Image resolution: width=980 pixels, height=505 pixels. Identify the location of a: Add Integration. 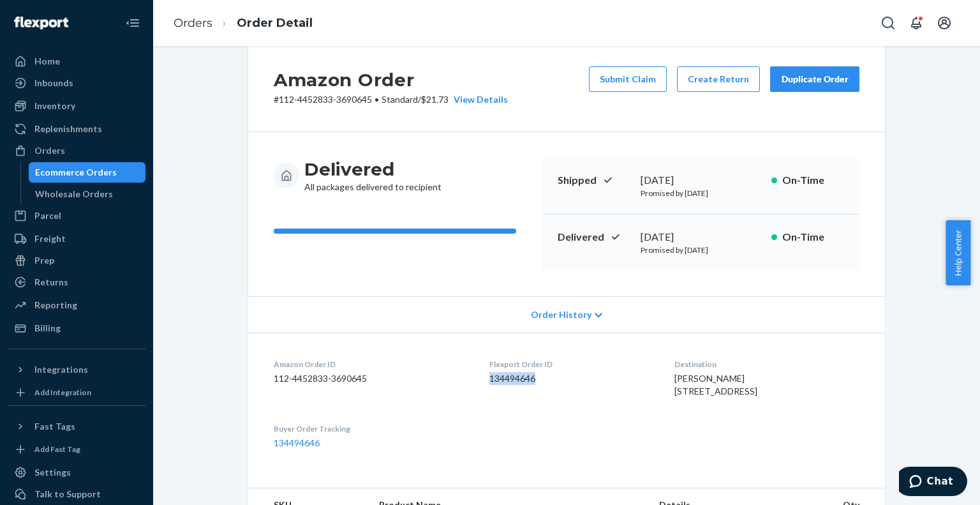
(76, 393).